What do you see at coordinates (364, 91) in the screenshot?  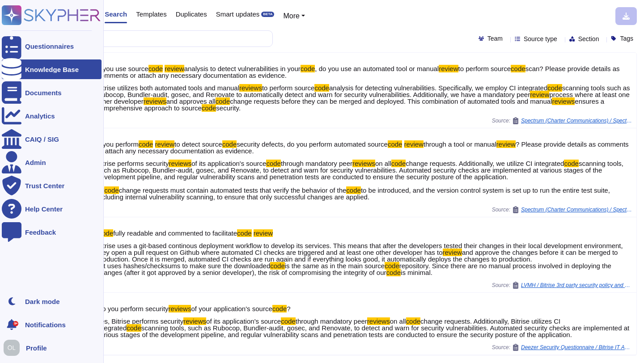 I see `span: scanning tools such as Rubocop, Bundler-audit, gosec, and Renovate to automatically detect and wa...` at bounding box center [364, 91].